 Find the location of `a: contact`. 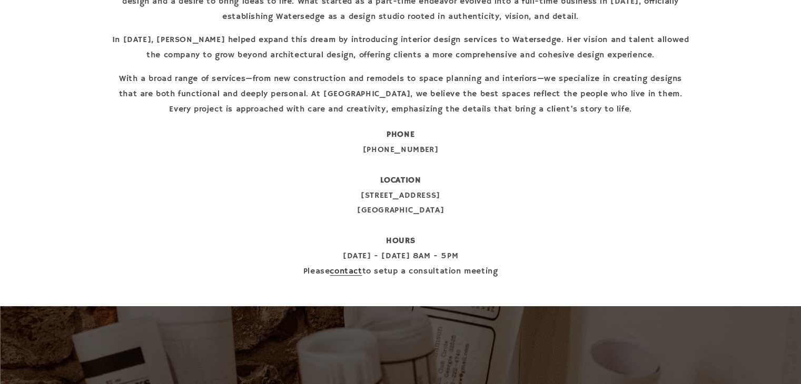

a: contact is located at coordinates (345, 272).